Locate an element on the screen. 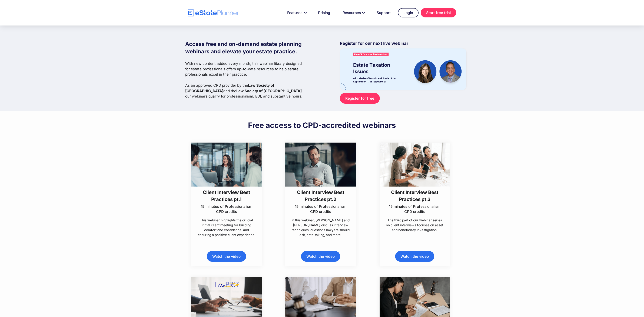  a: Support is located at coordinates (383, 13).